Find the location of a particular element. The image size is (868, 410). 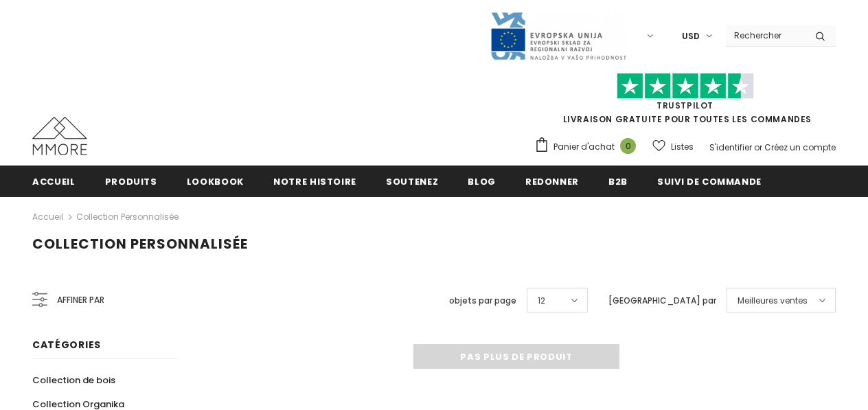

span: Accueil is located at coordinates (53, 181).